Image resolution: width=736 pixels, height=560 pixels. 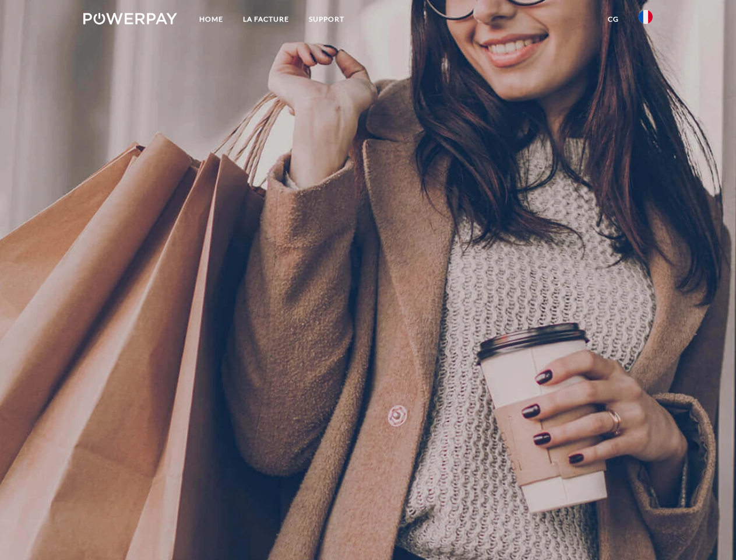 I want to click on img: fr, so click(x=646, y=17).